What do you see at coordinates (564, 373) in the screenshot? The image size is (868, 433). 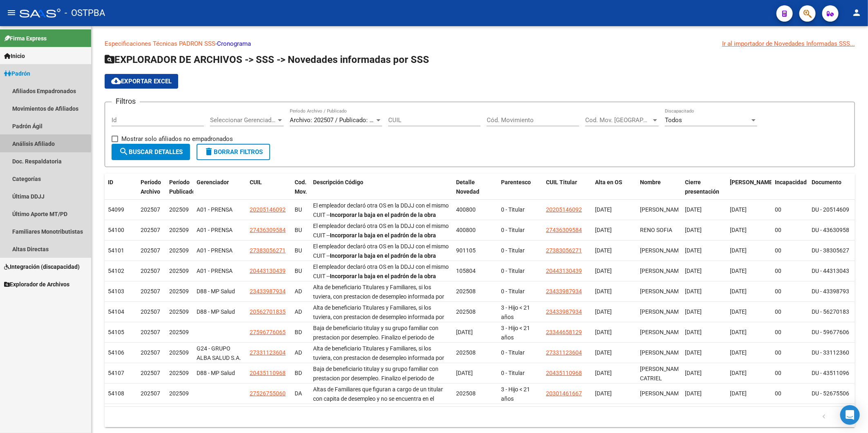 I see `span: 20435110968` at bounding box center [564, 373].